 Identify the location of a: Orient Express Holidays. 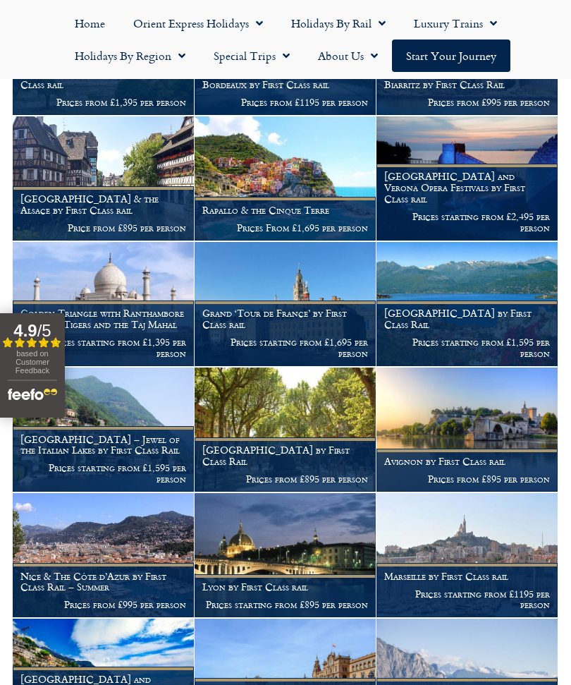
(198, 23).